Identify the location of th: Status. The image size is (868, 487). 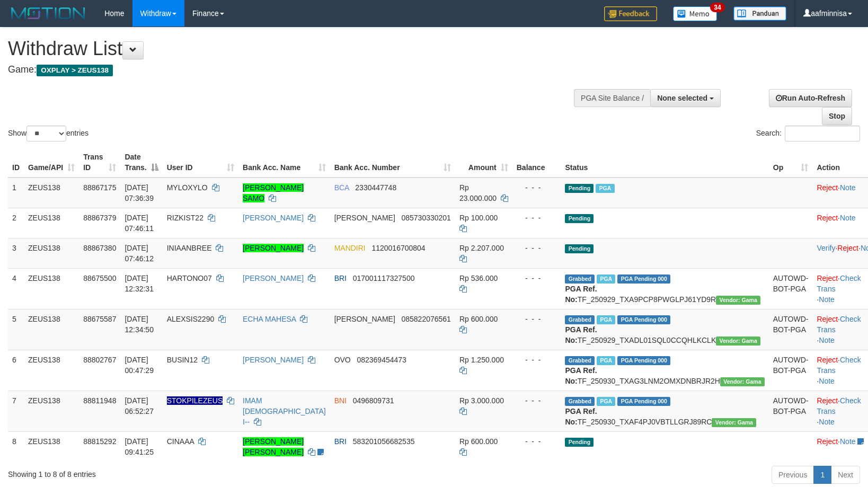
(664, 162).